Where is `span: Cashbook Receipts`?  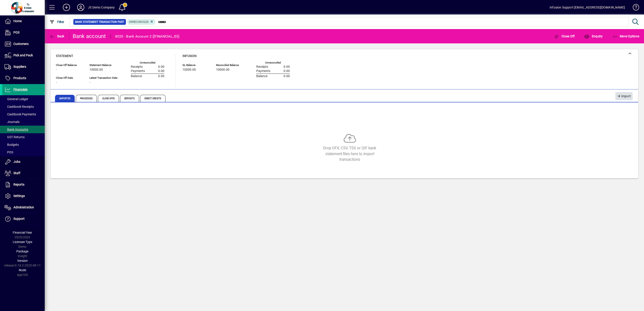
span: Cashbook Receipts is located at coordinates (19, 107).